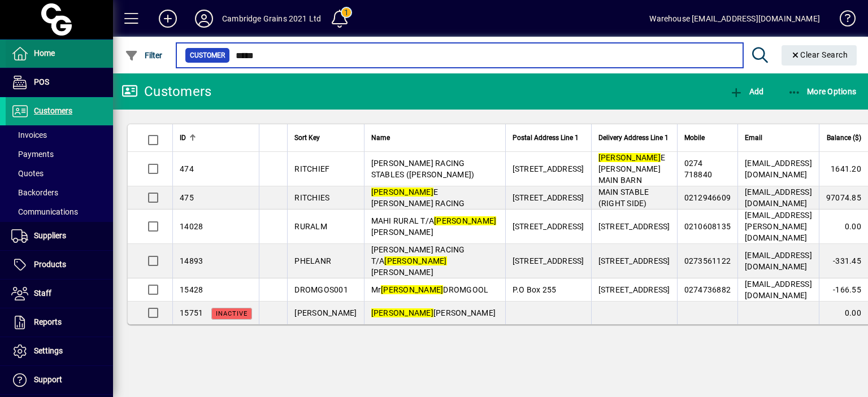  Describe the element at coordinates (232, 313) in the screenshot. I see `span: Inactive` at that location.